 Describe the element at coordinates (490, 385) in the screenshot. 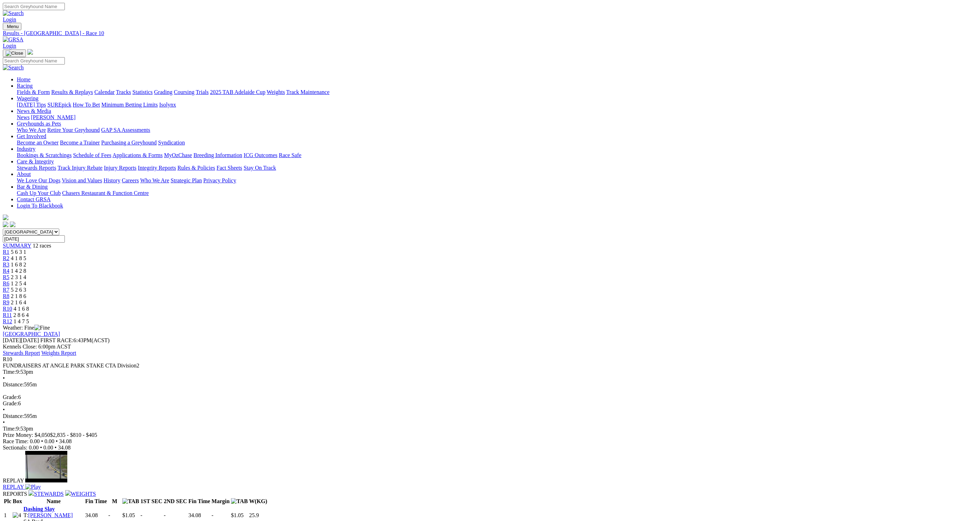

I see `div: 595m` at that location.